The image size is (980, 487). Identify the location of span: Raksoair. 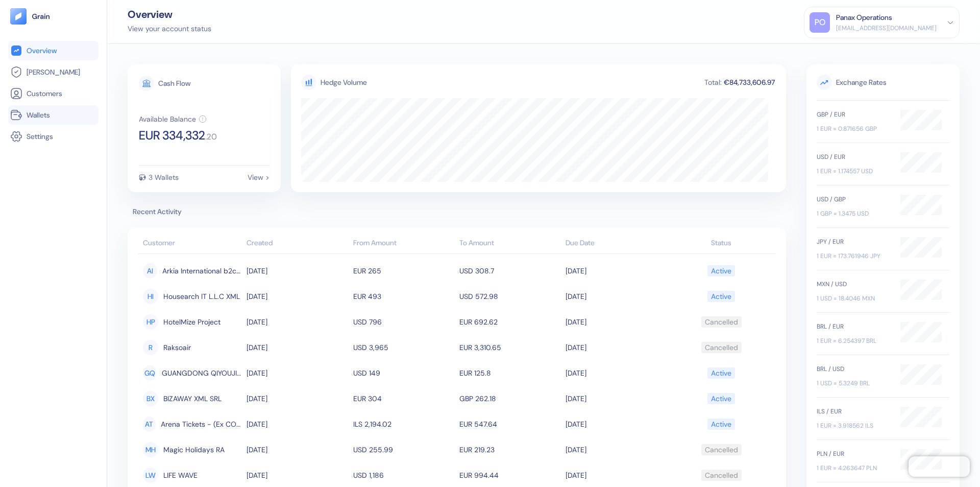
(177, 348).